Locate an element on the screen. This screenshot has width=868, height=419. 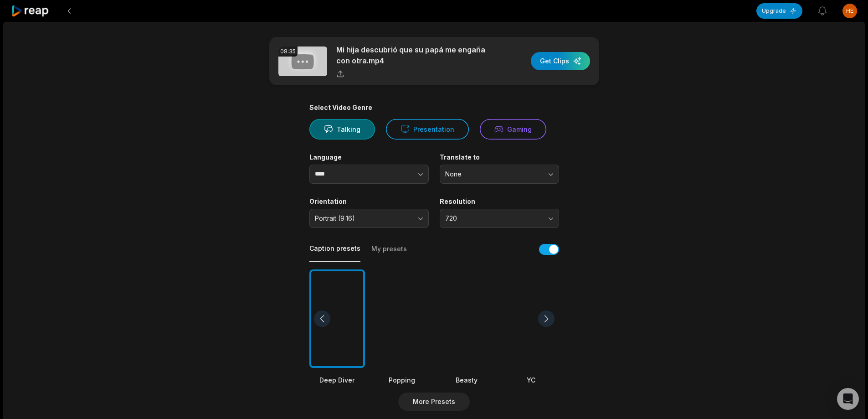
p: Mi hija descubrió que su papá me engaña con otra.mp4 is located at coordinates (415, 55).